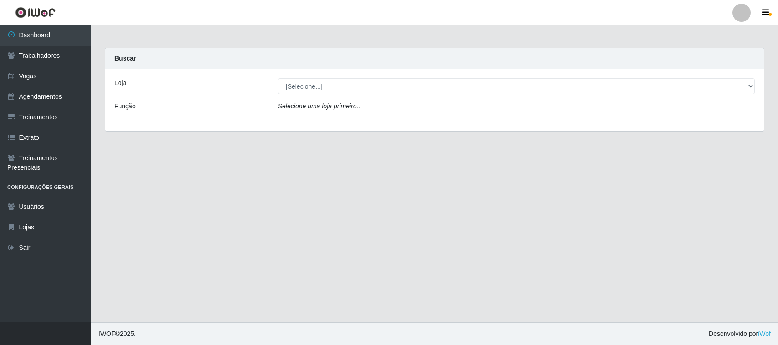 The height and width of the screenshot is (345, 778). I want to click on strong: Buscar, so click(125, 58).